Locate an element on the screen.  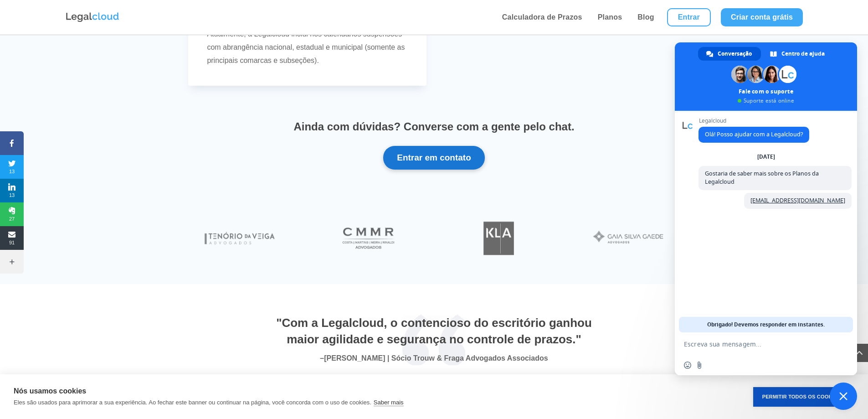
a: Criar conta grátis is located at coordinates (762, 18).